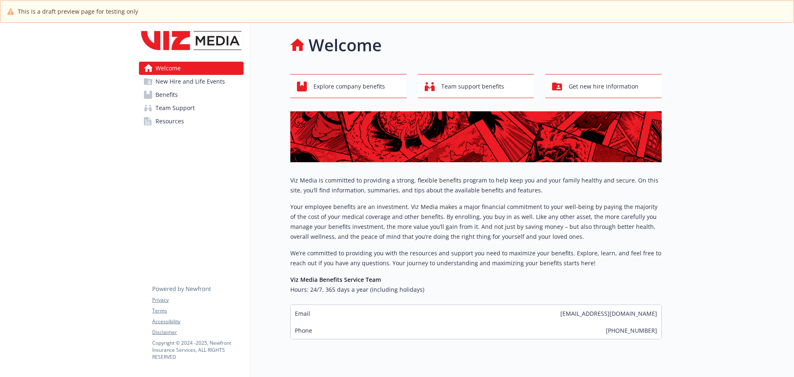 This screenshot has height=377, width=794. What do you see at coordinates (476, 136) in the screenshot?
I see `img: overview page banner` at bounding box center [476, 136].